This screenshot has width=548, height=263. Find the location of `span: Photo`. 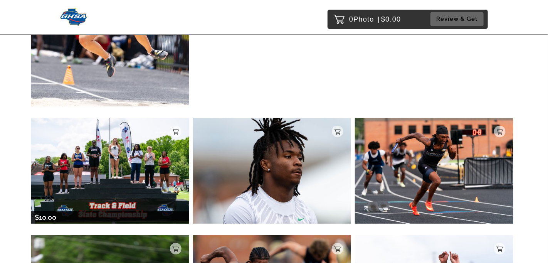

span: Photo is located at coordinates (364, 19).